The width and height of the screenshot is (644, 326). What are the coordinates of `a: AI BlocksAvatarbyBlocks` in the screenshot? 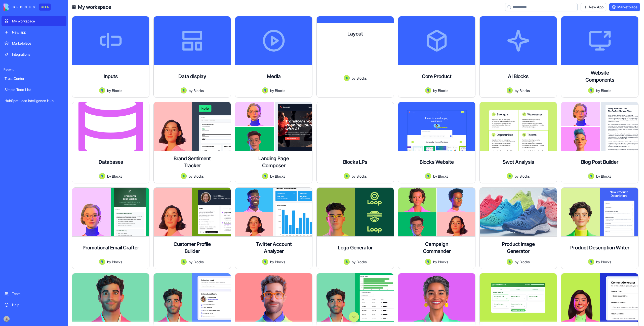 It's located at (518, 57).